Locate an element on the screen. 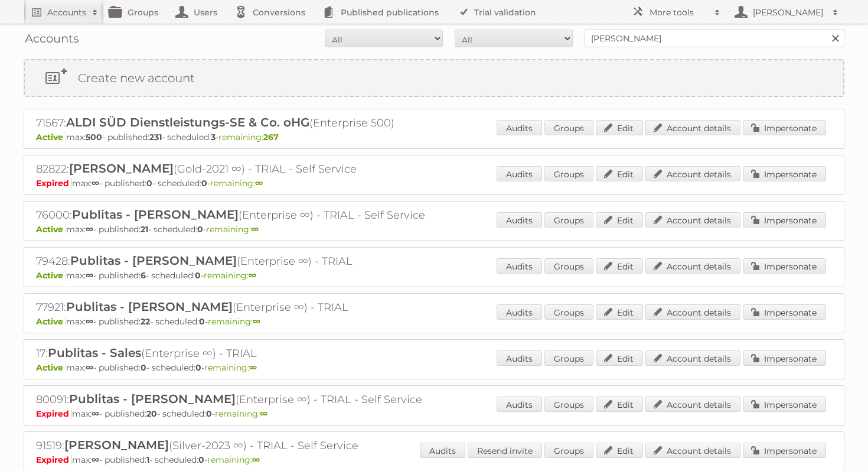  h2: 80091: (Enterprise ∞) - TRIAL - Self Service is located at coordinates (243, 400).